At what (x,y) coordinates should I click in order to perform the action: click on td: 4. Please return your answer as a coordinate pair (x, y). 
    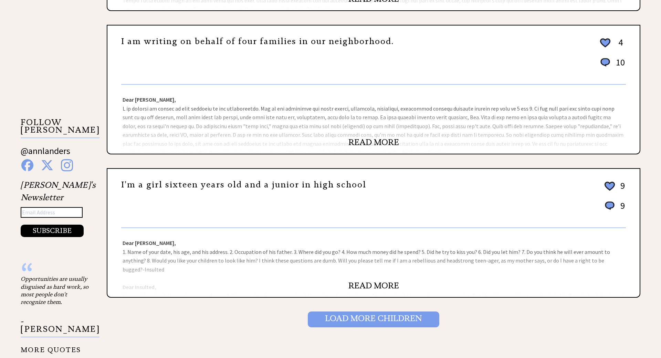
    Looking at the image, I should click on (618, 46).